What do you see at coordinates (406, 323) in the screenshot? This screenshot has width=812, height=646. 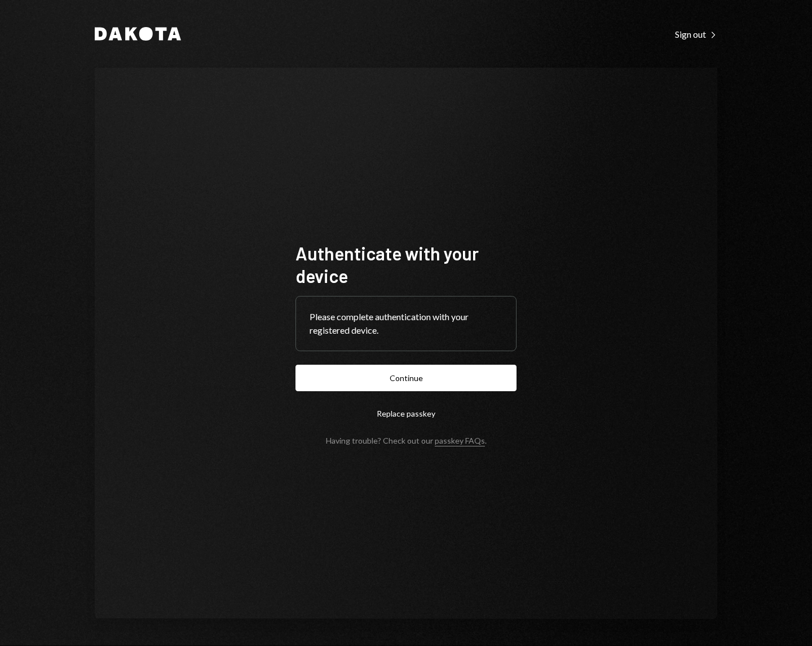 I see `div: Please complete authentication with your registered device.` at bounding box center [406, 323].